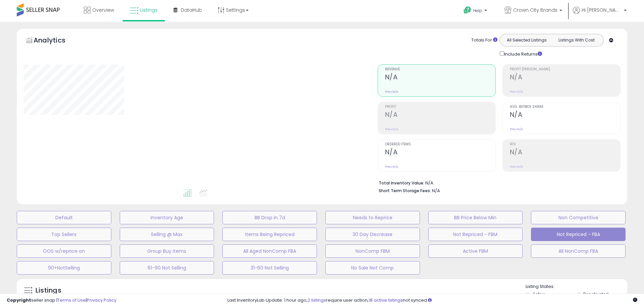 The image size is (644, 307). Describe the element at coordinates (578, 218) in the screenshot. I see `button: Non Competitive` at that location.